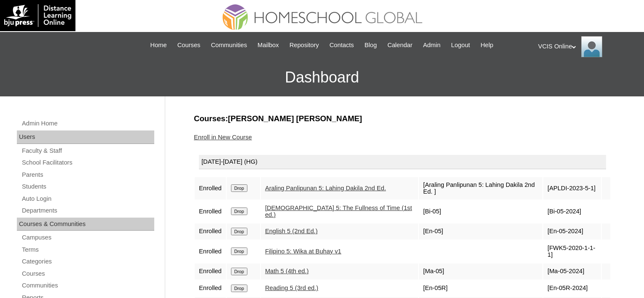 This screenshot has height=298, width=644. Describe the element at coordinates (481, 231) in the screenshot. I see `td: [En-05]` at that location.